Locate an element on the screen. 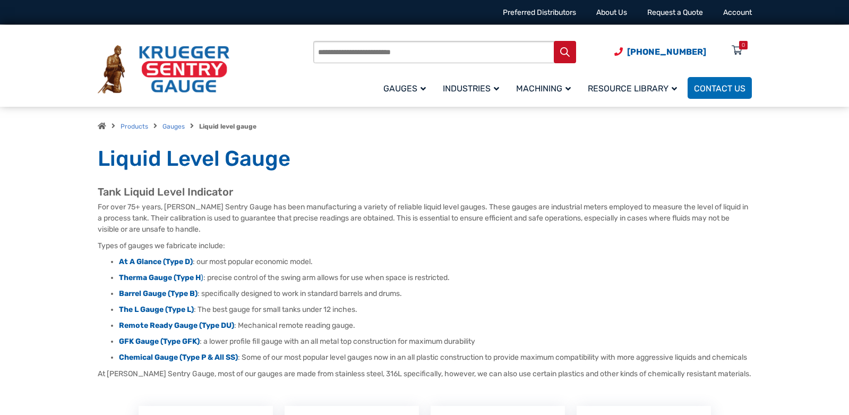 Image resolution: width=849 pixels, height=415 pixels. a: Industries is located at coordinates (473, 88).